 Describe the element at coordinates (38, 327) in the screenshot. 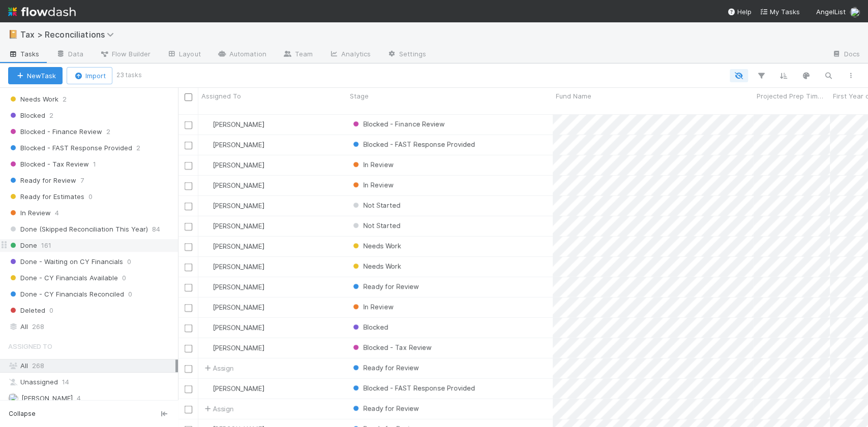

I see `span: 268` at that location.